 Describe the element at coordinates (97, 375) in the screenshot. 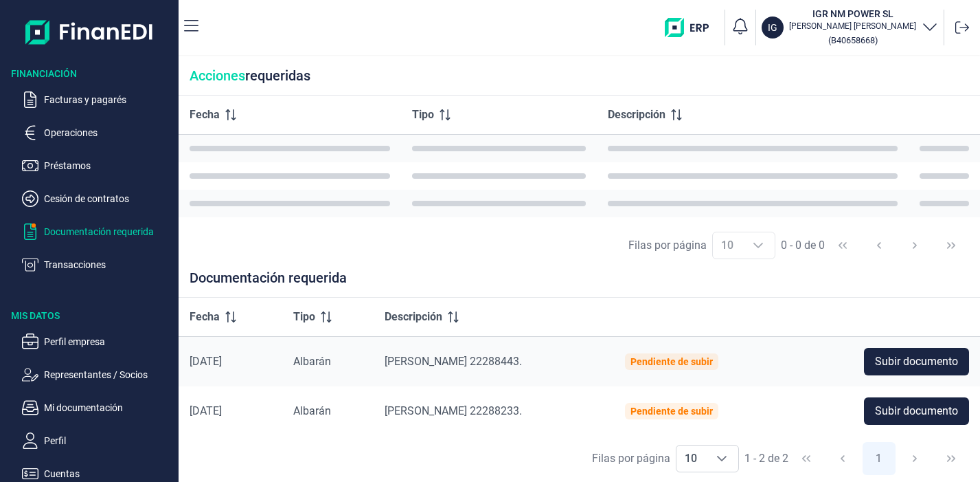

I see `button: Representantes / Socios` at that location.